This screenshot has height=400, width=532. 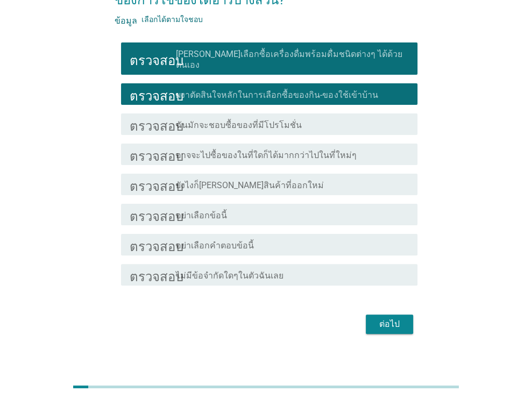 I want to click on font: ฉันมักจะชอบซื้อของที่มีโปรโมชั่น, so click(x=239, y=125).